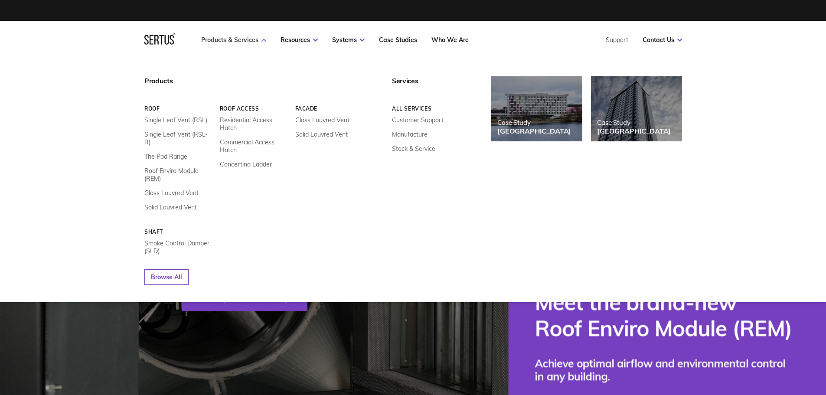 The width and height of the screenshot is (826, 395). What do you see at coordinates (179, 231) in the screenshot?
I see `a: Shaft` at bounding box center [179, 231].